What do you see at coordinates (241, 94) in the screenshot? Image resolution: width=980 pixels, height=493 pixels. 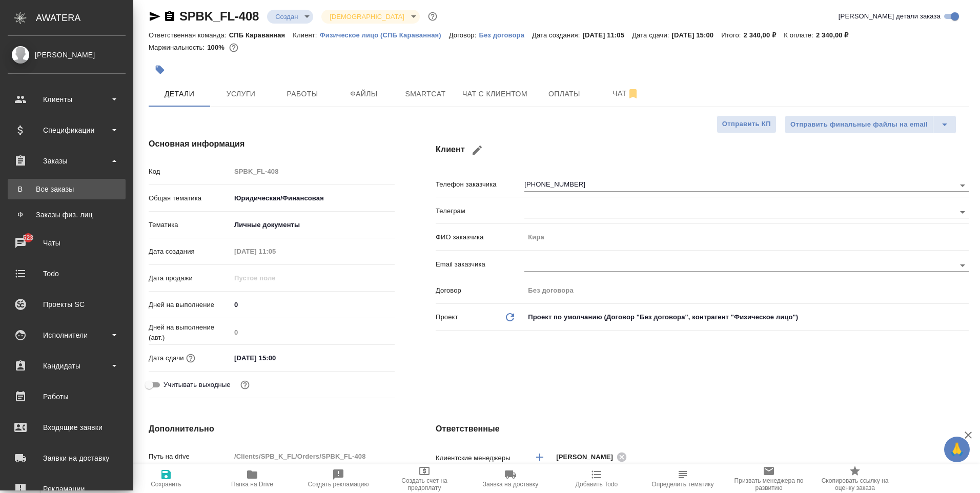 I see `span: Услуги` at bounding box center [241, 94].